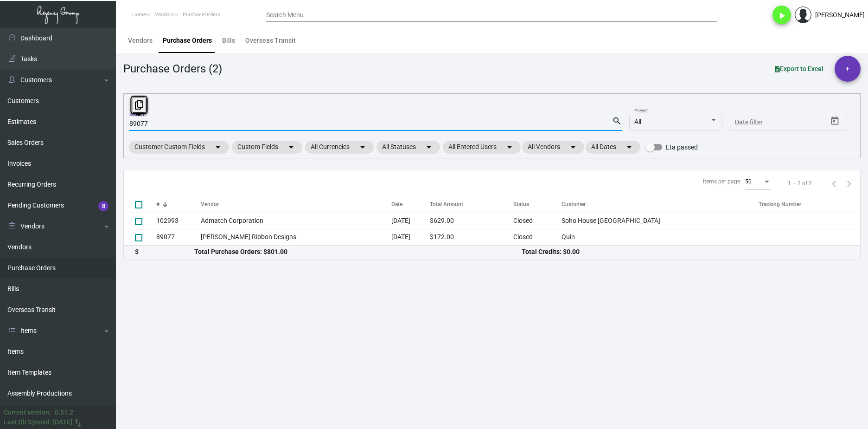  What do you see at coordinates (749, 123) in the screenshot?
I see `input: Start date` at bounding box center [749, 123].